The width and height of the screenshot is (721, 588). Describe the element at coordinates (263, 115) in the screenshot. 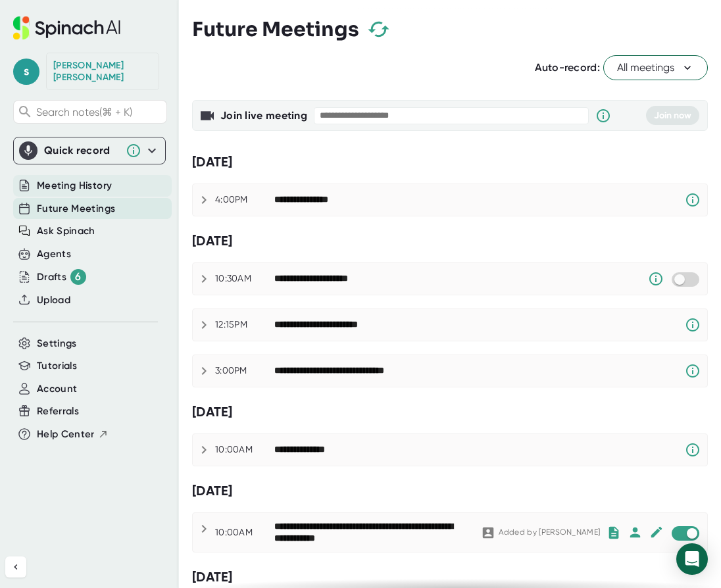

I see `b: Join live meeting` at that location.